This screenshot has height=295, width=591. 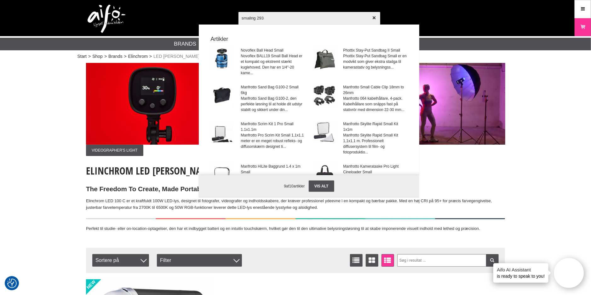 I want to click on input: Søg efter produkter..., so click(x=309, y=18).